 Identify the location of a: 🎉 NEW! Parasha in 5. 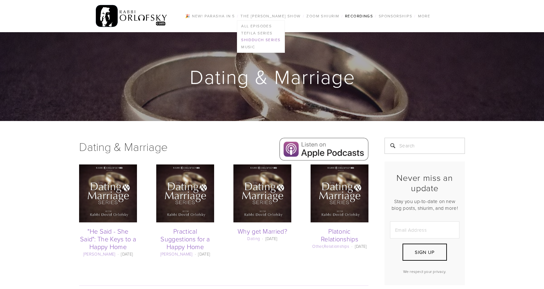
(210, 16).